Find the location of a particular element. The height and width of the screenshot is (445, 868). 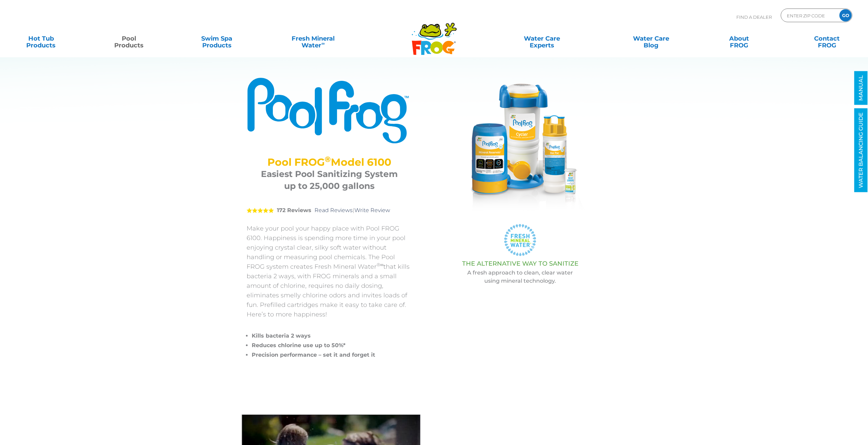

a: WATER BALANCING GUIDE is located at coordinates (861, 151).